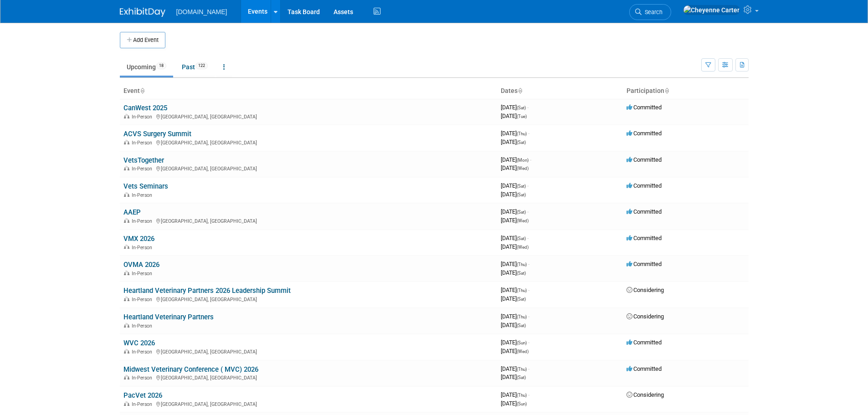 The height and width of the screenshot is (415, 868). What do you see at coordinates (132, 212) in the screenshot?
I see `a: AAEP` at bounding box center [132, 212].